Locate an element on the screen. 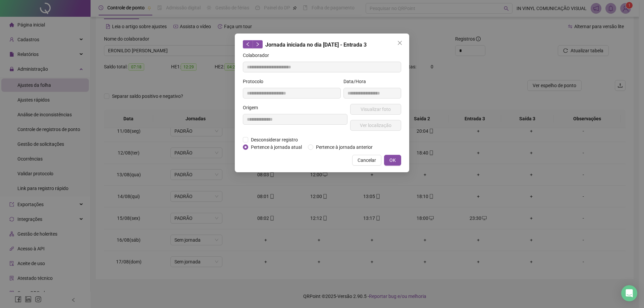 The image size is (644, 308). span: left is located at coordinates (248, 44).